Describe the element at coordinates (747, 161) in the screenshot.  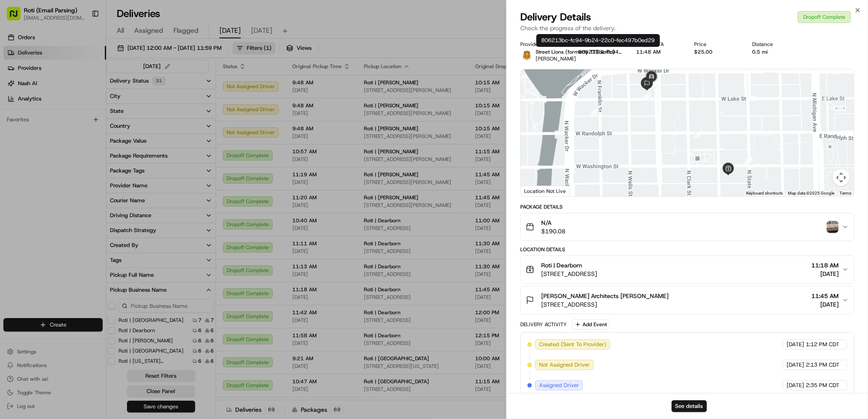
I see `div: 2` at that location.